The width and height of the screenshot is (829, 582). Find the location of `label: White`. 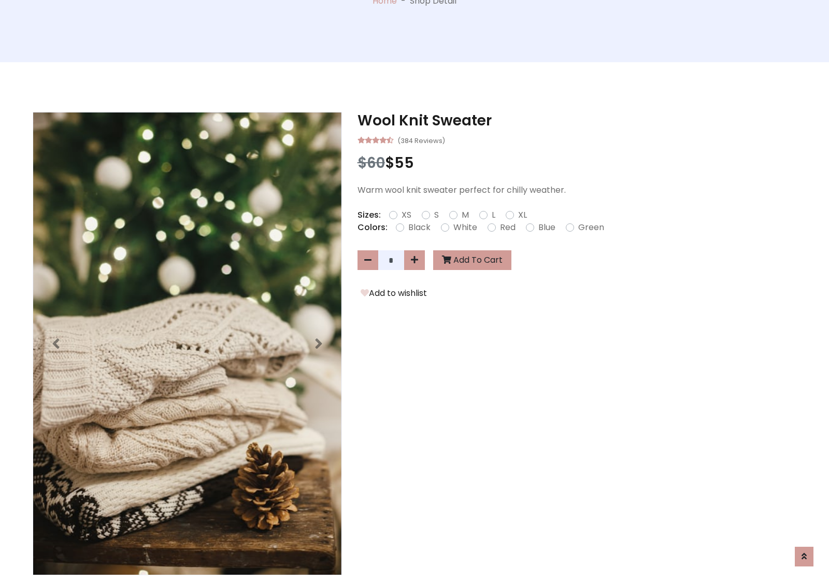

label: White is located at coordinates (465, 227).